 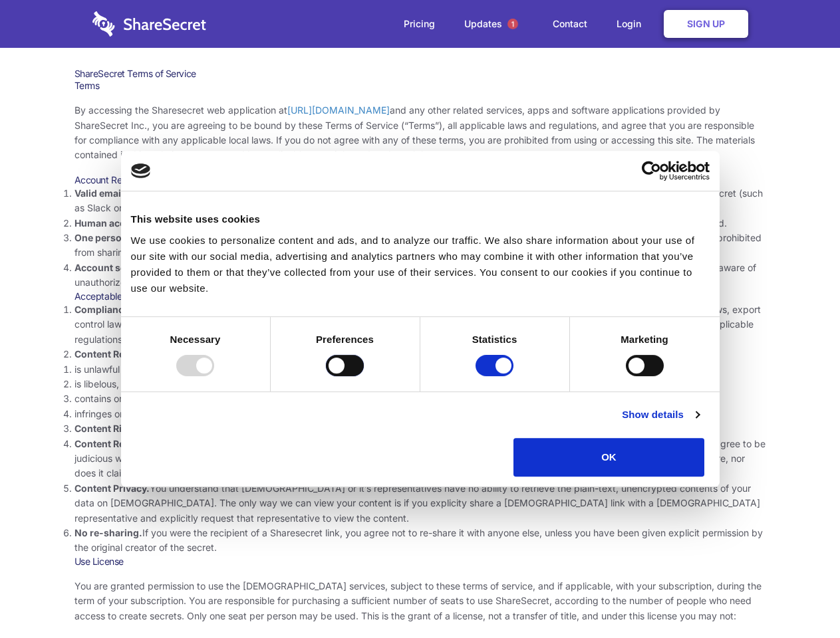 I want to click on h3: Acceptable Use, so click(x=420, y=297).